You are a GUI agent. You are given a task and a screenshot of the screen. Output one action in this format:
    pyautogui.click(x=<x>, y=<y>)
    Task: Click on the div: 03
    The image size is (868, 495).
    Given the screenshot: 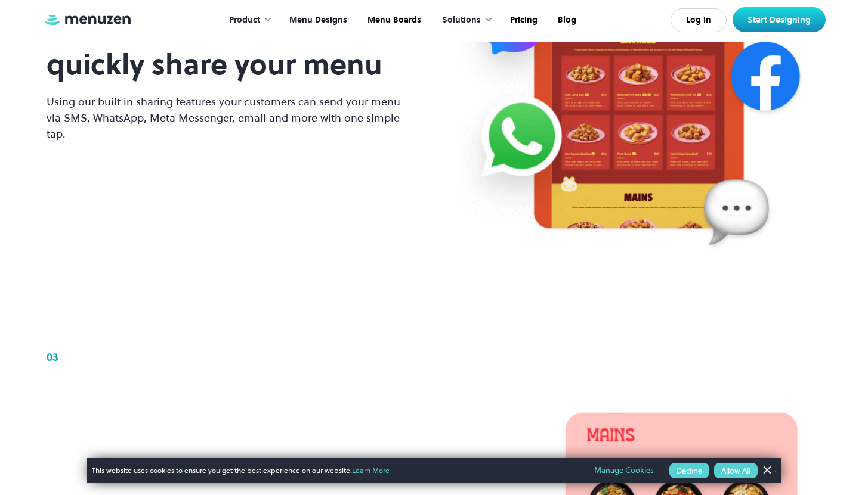 What is the action you would take?
    pyautogui.click(x=52, y=358)
    